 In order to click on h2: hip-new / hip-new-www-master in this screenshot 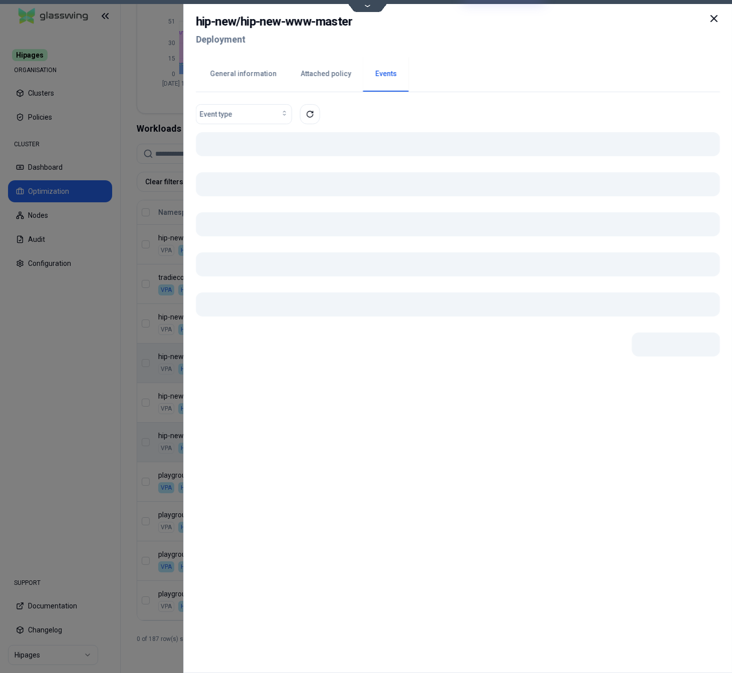, I will do `click(274, 22)`.